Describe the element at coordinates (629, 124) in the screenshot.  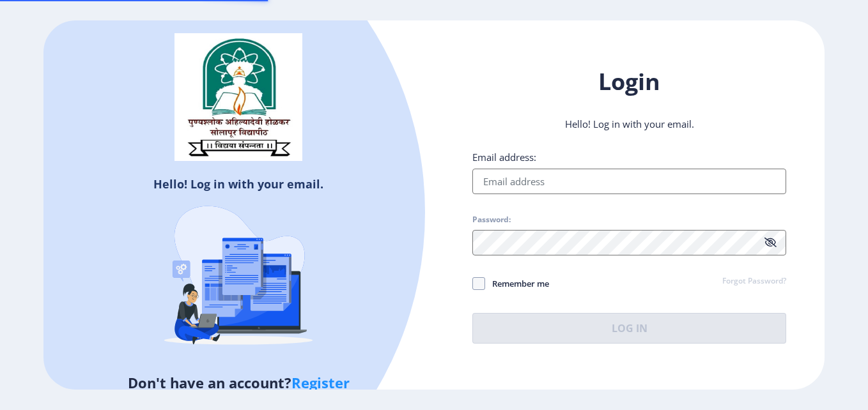
I see `p: Hello! Log in with your email.` at that location.